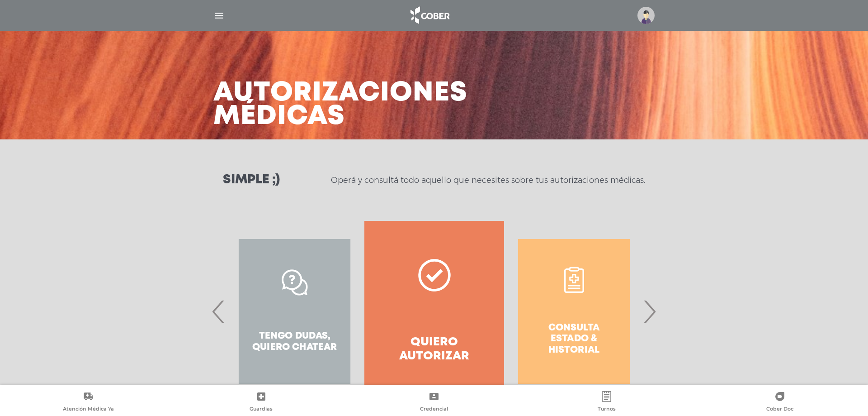 The width and height of the screenshot is (868, 416). I want to click on a: Atención Médica Ya, so click(88, 403).